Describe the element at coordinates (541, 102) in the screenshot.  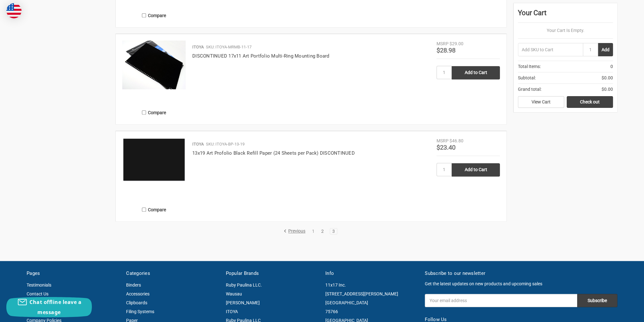
I see `a: View Cart` at that location.